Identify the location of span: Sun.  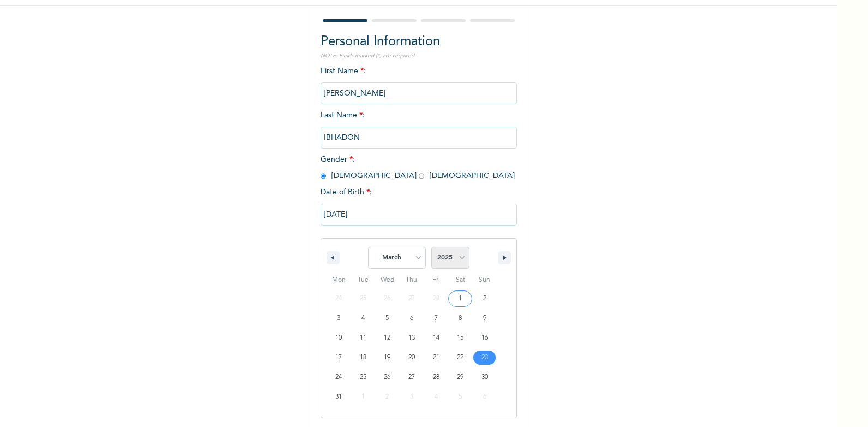
(484, 280).